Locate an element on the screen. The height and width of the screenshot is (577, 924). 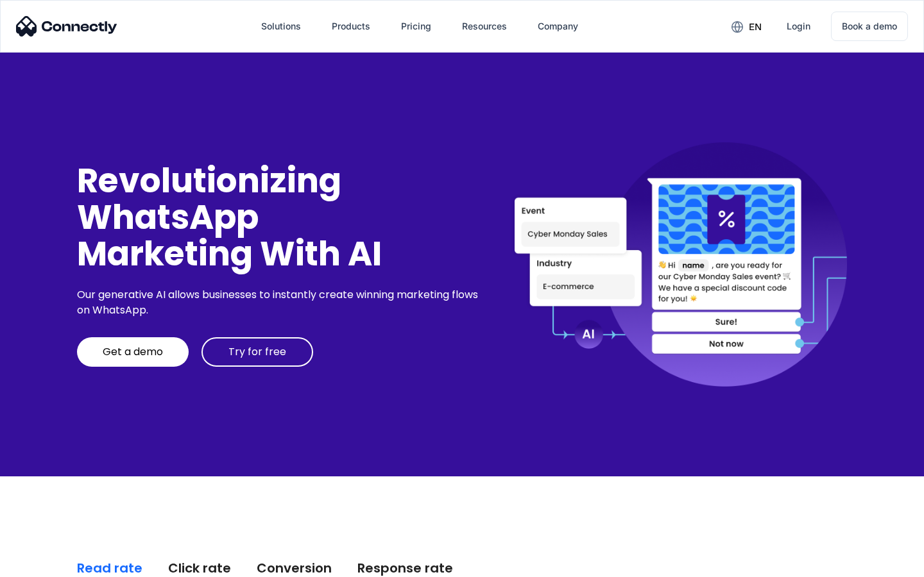
div: Click rate is located at coordinates (199, 568).